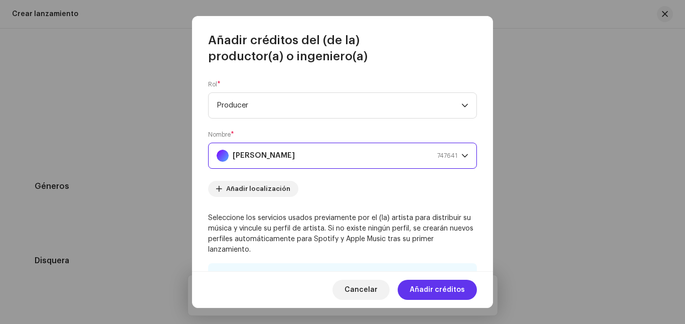 Image resolution: width=685 pixels, height=324 pixels. Describe the element at coordinates (361, 289) in the screenshot. I see `span: Cancelar` at that location.